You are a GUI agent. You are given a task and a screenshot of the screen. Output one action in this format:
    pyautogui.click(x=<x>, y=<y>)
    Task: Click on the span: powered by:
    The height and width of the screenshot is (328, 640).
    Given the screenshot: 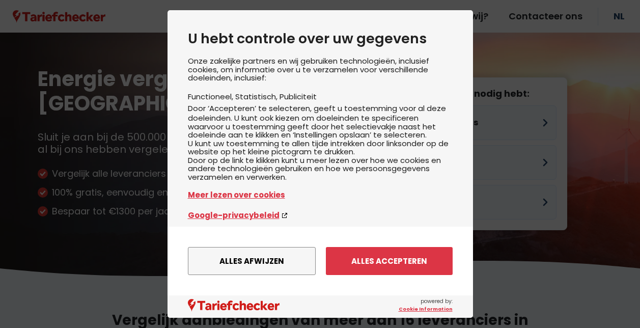 What is the action you would take?
    pyautogui.click(x=426, y=305)
    